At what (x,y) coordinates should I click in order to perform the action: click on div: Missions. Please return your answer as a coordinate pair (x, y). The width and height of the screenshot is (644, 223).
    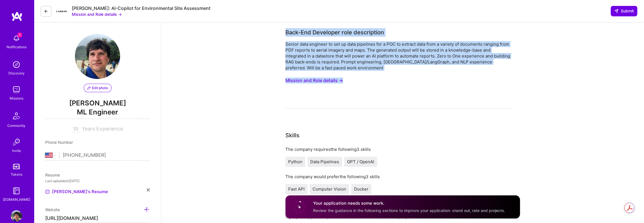
    Looking at the image, I should click on (16, 98).